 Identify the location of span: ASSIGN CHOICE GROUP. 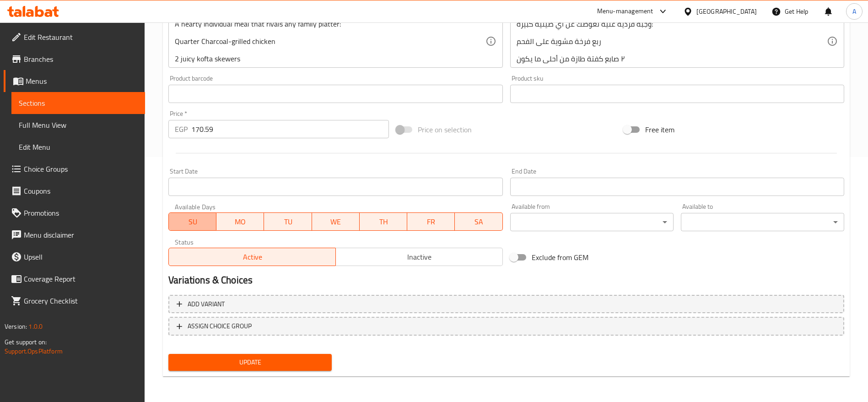
(220, 326).